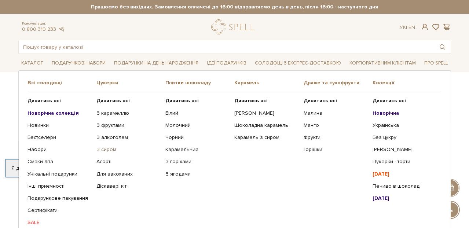  Describe the element at coordinates (197, 174) in the screenshot. I see `a: З ягодами` at that location.